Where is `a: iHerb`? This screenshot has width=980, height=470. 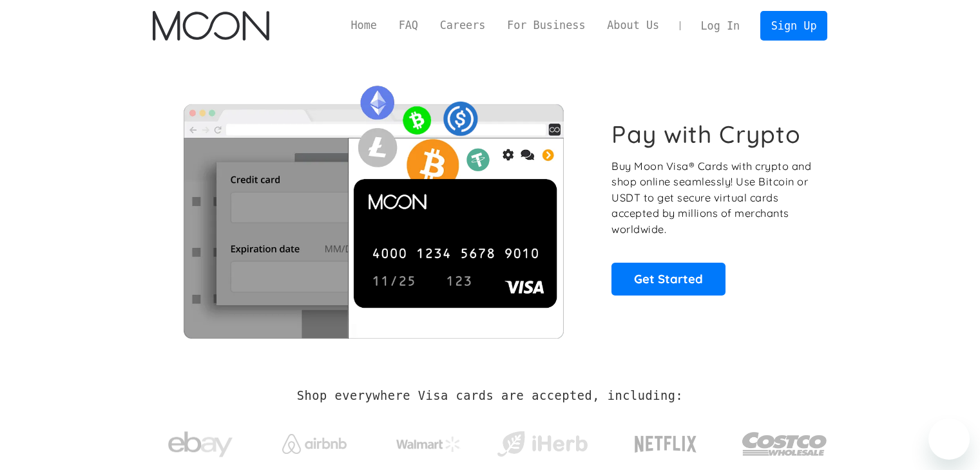
a: iHerb is located at coordinates (541, 441).